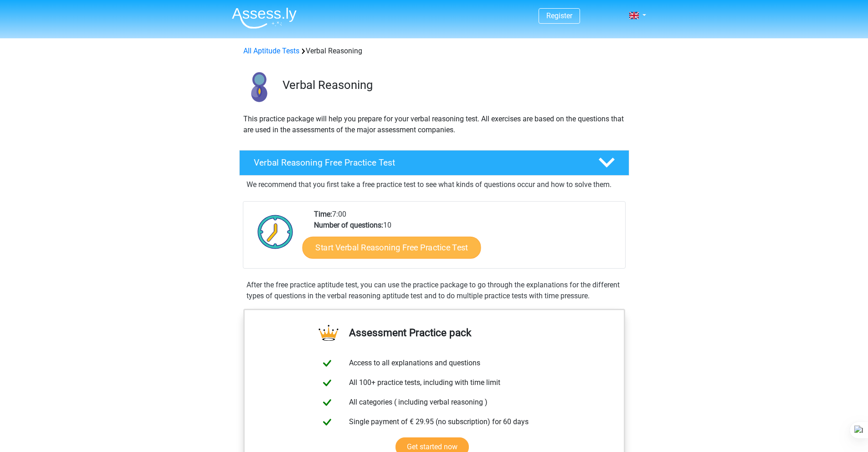 The height and width of the screenshot is (452, 868). What do you see at coordinates (434, 163) in the screenshot?
I see `a: Verbal Reasoning Free Practice Test` at bounding box center [434, 163].